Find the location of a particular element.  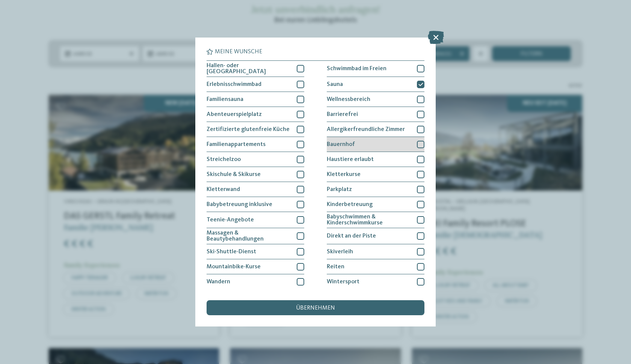

span: Wellnessbereich is located at coordinates (349, 100).